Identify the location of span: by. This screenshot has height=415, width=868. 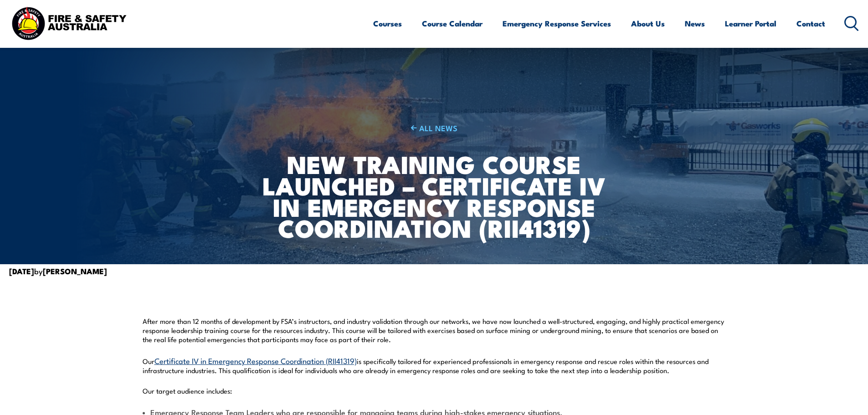
(58, 271).